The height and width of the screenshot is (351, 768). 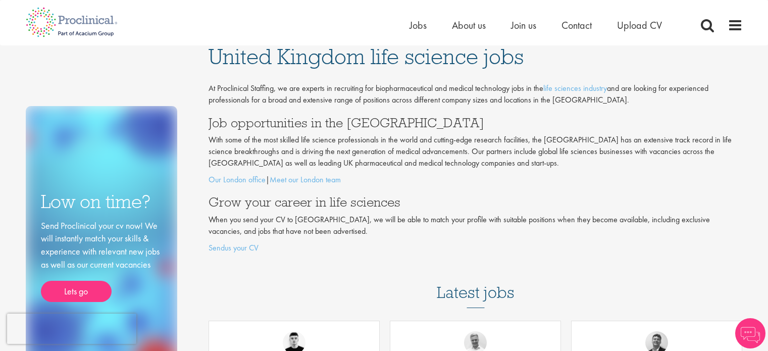 I want to click on h3: Latest jobs, so click(x=476, y=283).